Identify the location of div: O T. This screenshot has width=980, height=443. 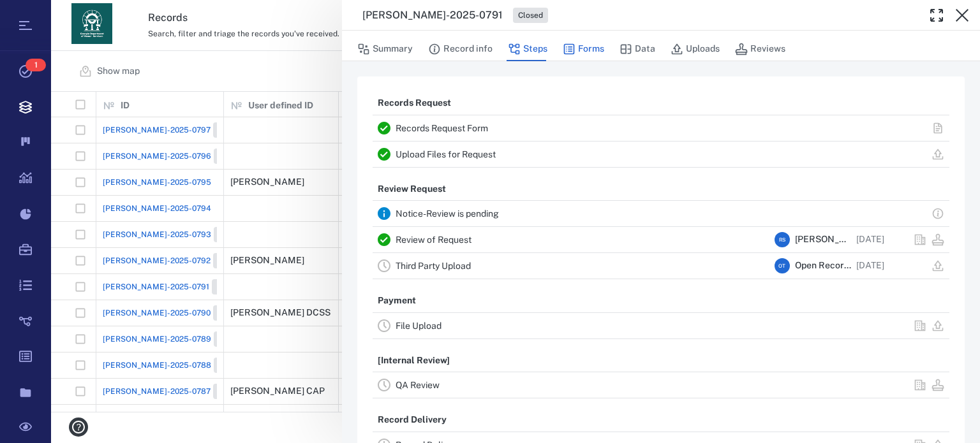
(782, 266).